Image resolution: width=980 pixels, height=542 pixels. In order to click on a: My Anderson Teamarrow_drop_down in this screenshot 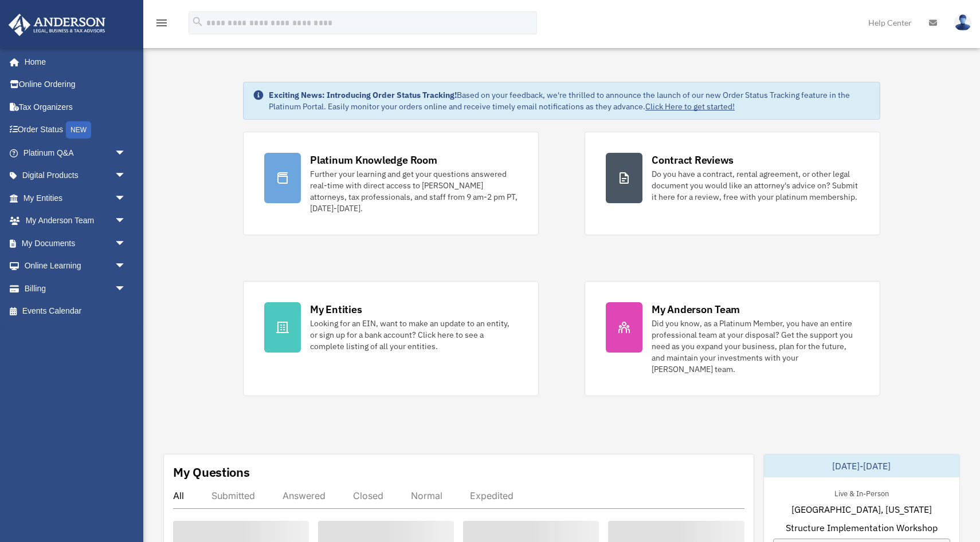, I will do `click(75, 221)`.